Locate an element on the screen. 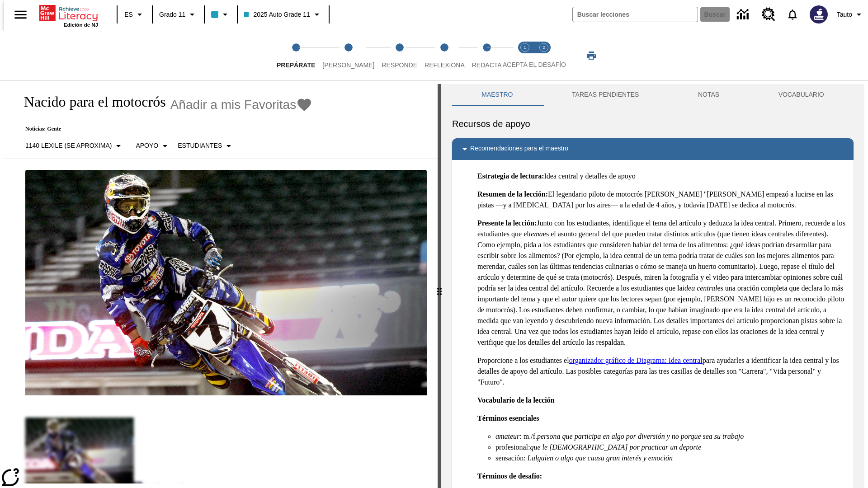 This screenshot has width=868, height=488. em: tema is located at coordinates (536, 234).